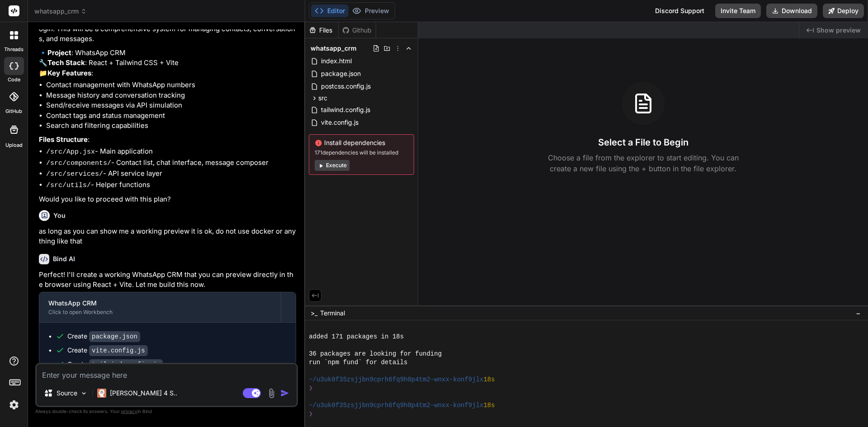 The height and width of the screenshot is (427, 868). I want to click on img: Pick Models, so click(83, 393).